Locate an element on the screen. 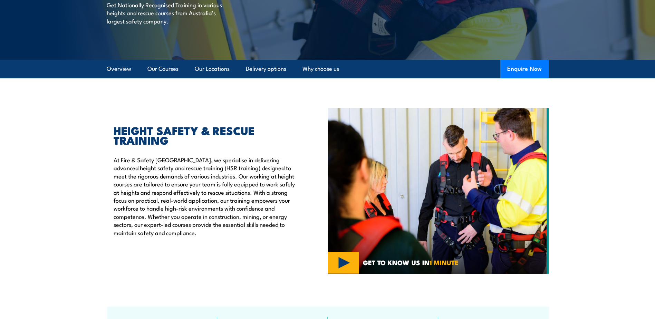  a: Overview is located at coordinates (119, 69).